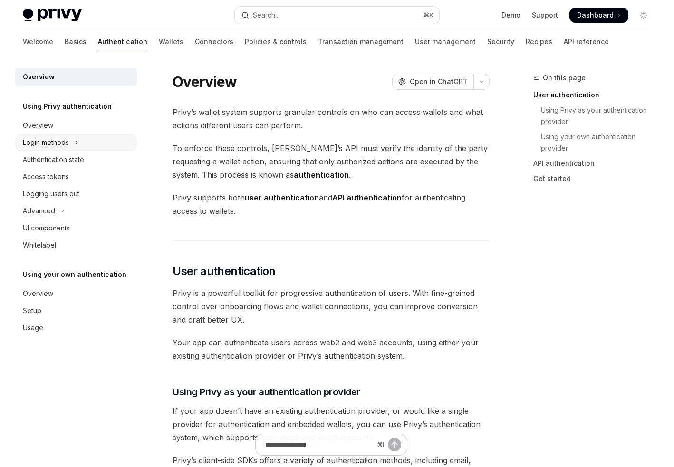 This screenshot has width=674, height=467. Describe the element at coordinates (39, 211) in the screenshot. I see `div: Advanced` at that location.